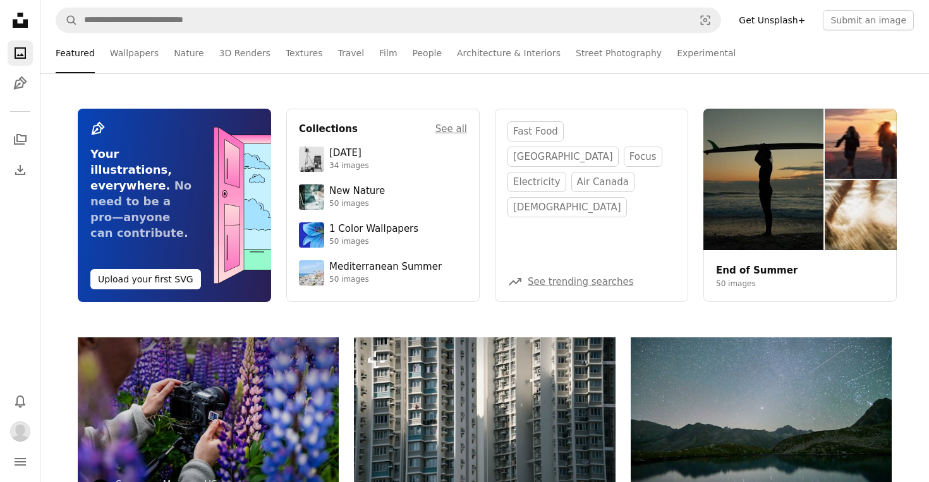 The height and width of the screenshot is (482, 929). What do you see at coordinates (385, 267) in the screenshot?
I see `div: Mediterranean Summer` at bounding box center [385, 267].